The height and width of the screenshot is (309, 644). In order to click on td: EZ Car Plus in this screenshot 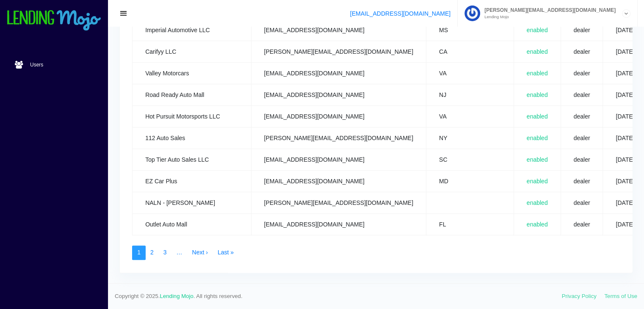, I will do `click(192, 181)`.